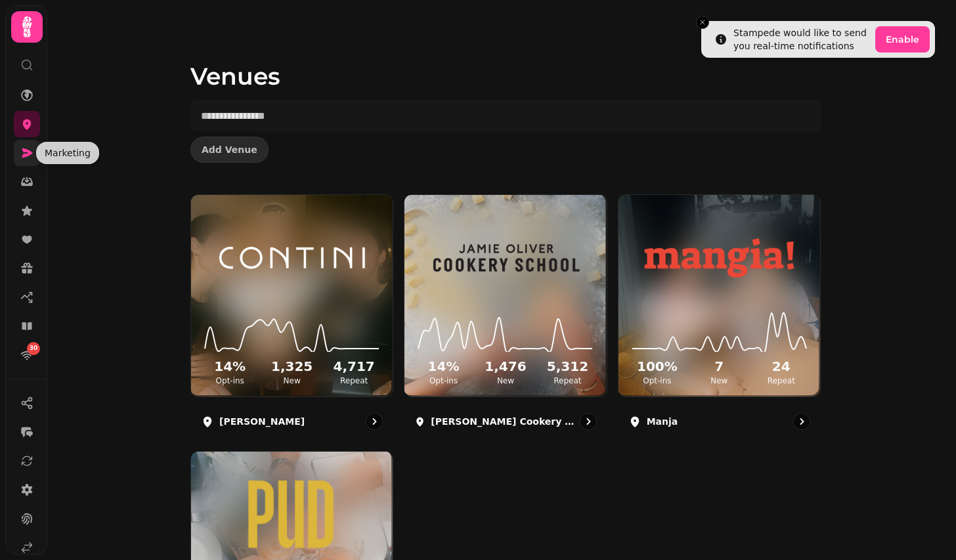 The image size is (956, 560). What do you see at coordinates (506, 257) in the screenshot?
I see `img: Jamie Oliver Cookery School` at bounding box center [506, 257].